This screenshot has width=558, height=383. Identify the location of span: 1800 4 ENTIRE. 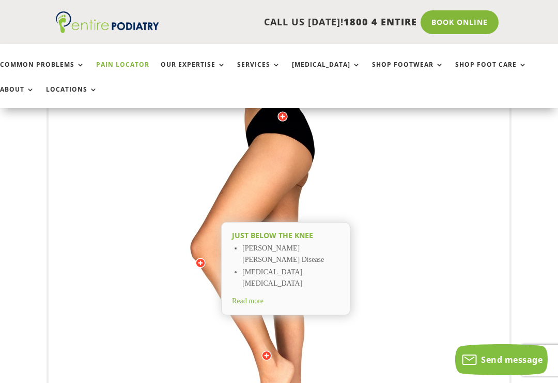
(381, 22).